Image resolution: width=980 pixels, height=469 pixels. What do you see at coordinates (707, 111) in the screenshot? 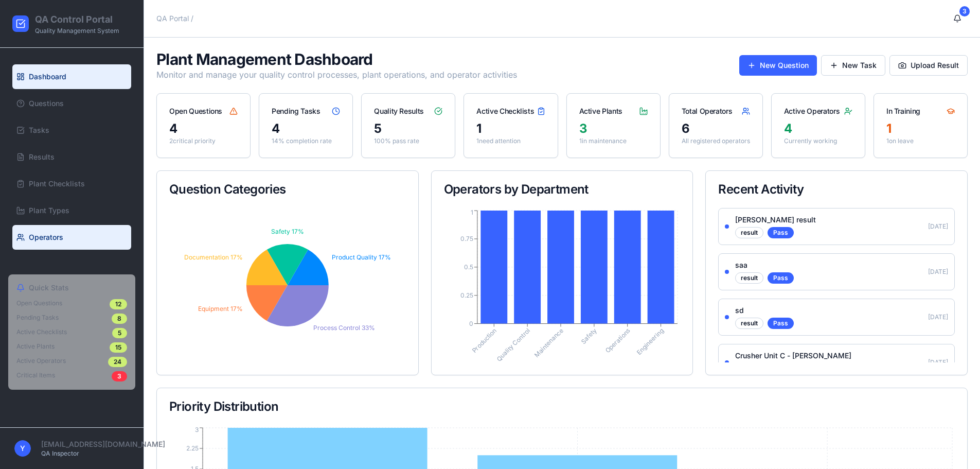
I see `div: Total Operators` at bounding box center [707, 111].